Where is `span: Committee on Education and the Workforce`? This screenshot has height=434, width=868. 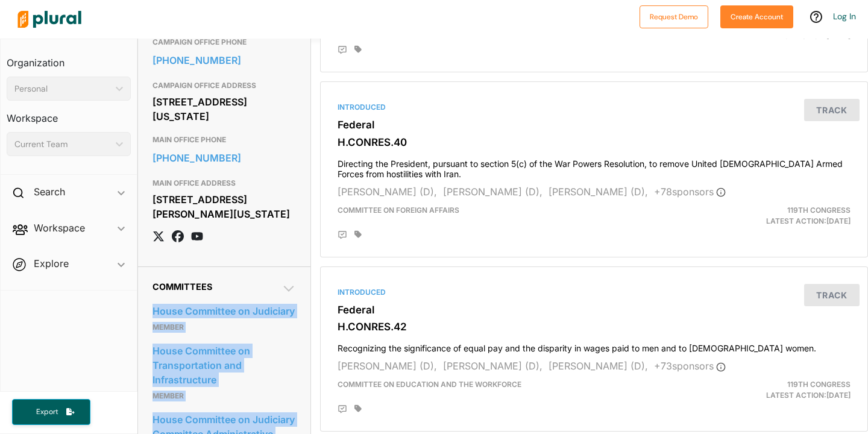
span: Committee on Education and the Workforce is located at coordinates (429, 384).